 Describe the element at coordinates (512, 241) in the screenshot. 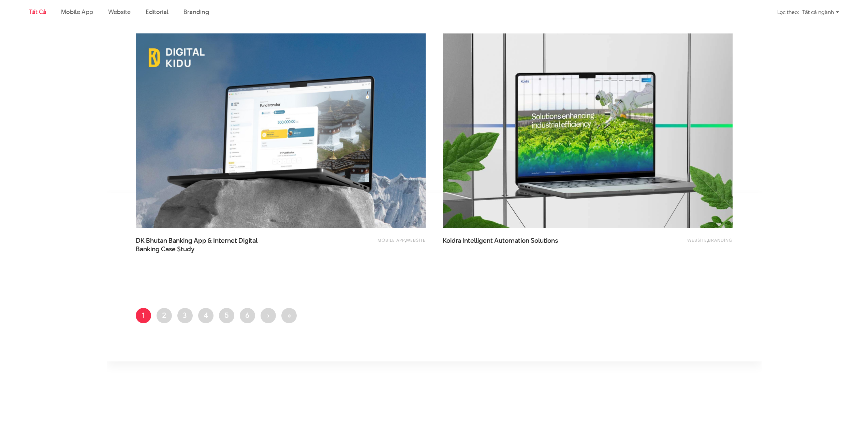

I see `span: Automation` at that location.